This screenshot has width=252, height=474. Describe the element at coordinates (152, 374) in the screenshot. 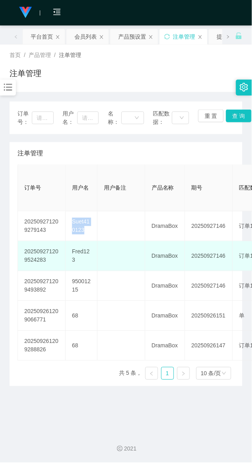

I see `li: 上一页` at that location.